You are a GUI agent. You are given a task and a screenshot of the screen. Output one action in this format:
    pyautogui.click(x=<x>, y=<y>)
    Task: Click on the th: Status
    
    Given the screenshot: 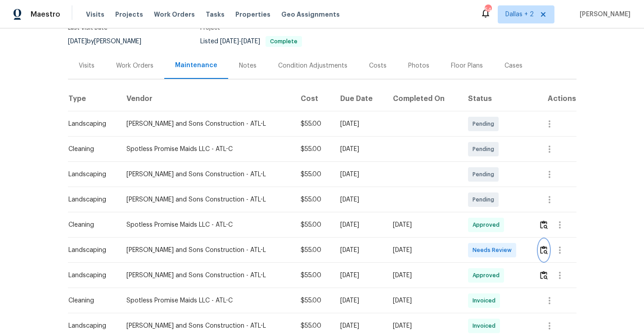 What is the action you would take?
    pyautogui.click(x=496, y=99)
    